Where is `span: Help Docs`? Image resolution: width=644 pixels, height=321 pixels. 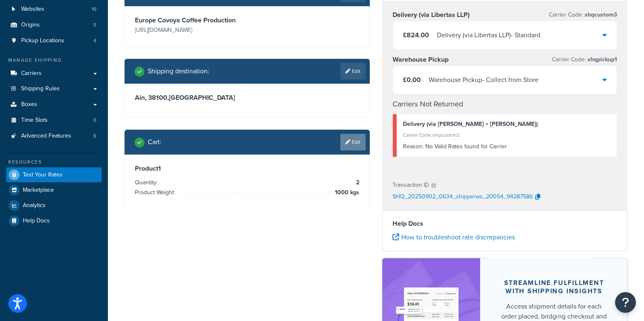
span: Help Docs is located at coordinates (36, 221).